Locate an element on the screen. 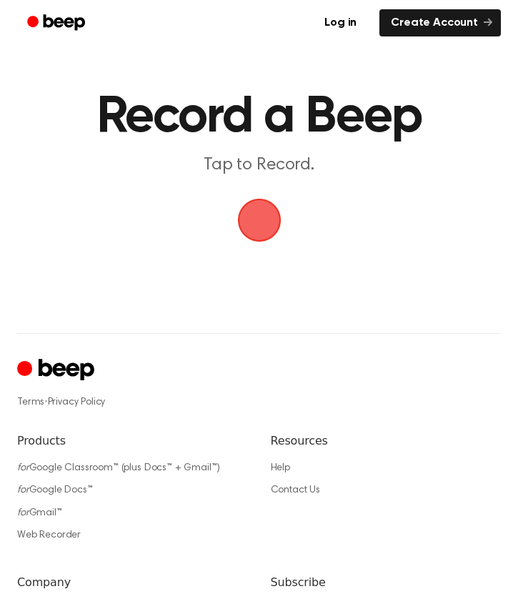  h6: Subscribe is located at coordinates (386, 583).